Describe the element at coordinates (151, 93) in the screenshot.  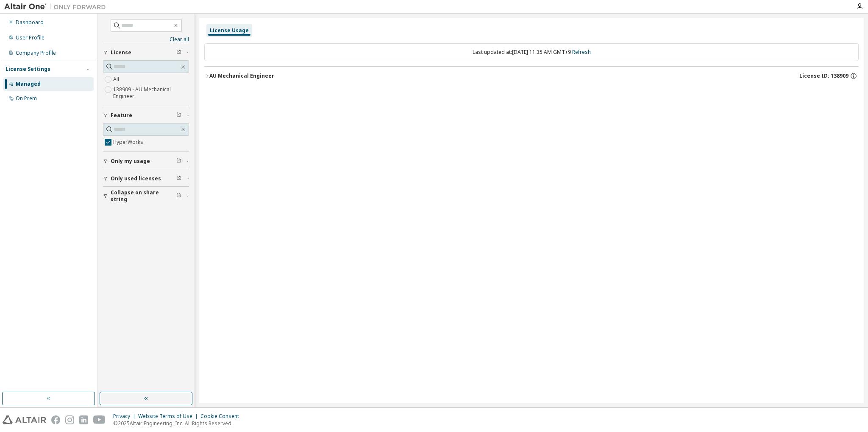
I see `label: 138909 - AU Mechanical Engineer` at that location.